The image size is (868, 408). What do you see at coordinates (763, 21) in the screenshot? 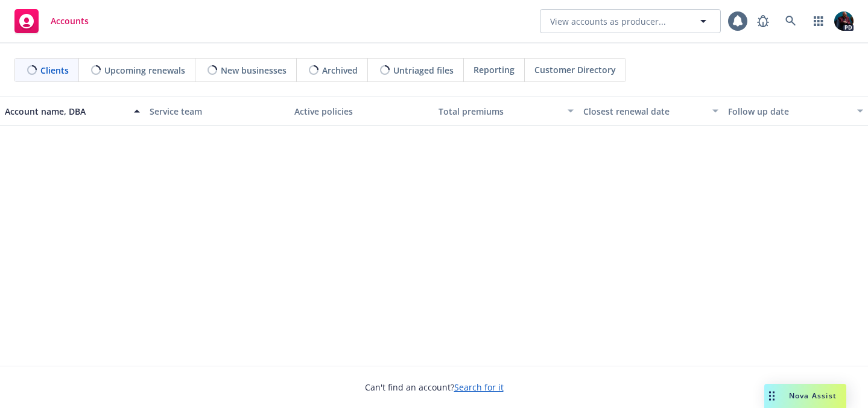
I see `a: Report a Bug` at bounding box center [763, 21].